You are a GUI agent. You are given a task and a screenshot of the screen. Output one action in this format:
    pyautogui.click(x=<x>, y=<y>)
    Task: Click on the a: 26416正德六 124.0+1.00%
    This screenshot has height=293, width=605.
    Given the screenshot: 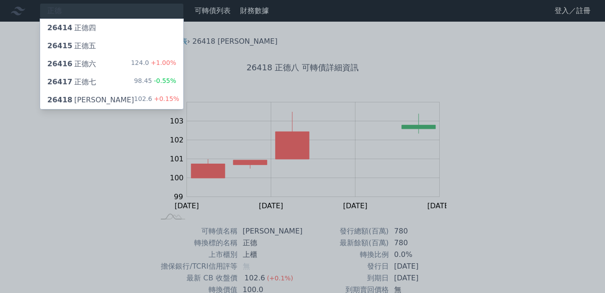 What is the action you would take?
    pyautogui.click(x=112, y=64)
    